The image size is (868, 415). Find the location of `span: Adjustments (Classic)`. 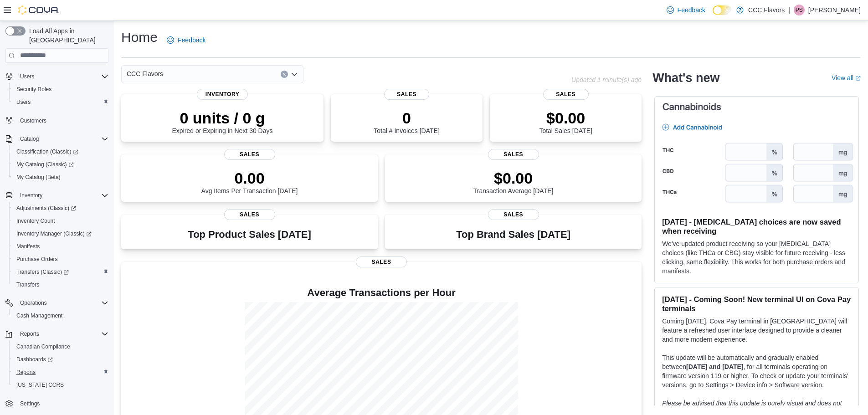

span: Adjustments (Classic) is located at coordinates (46, 208).